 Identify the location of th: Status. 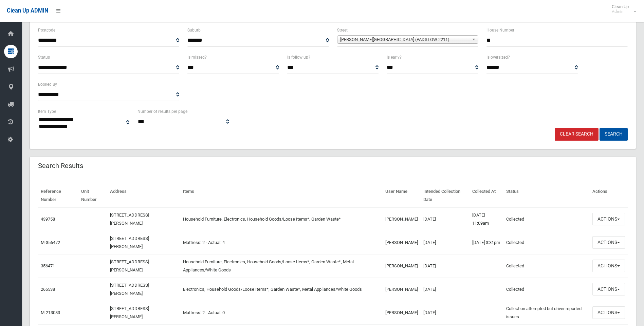
(547, 196).